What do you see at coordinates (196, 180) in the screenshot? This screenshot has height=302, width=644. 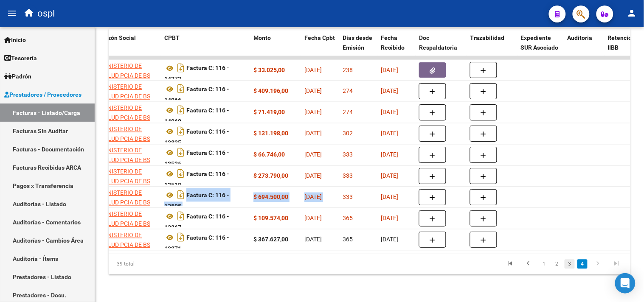 I see `strong: Factura C: 116 - 13519` at bounding box center [196, 180].